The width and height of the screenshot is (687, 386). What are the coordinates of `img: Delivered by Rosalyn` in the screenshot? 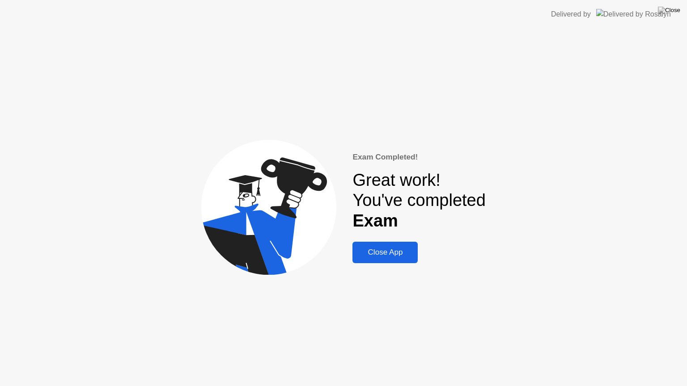 It's located at (633, 14).